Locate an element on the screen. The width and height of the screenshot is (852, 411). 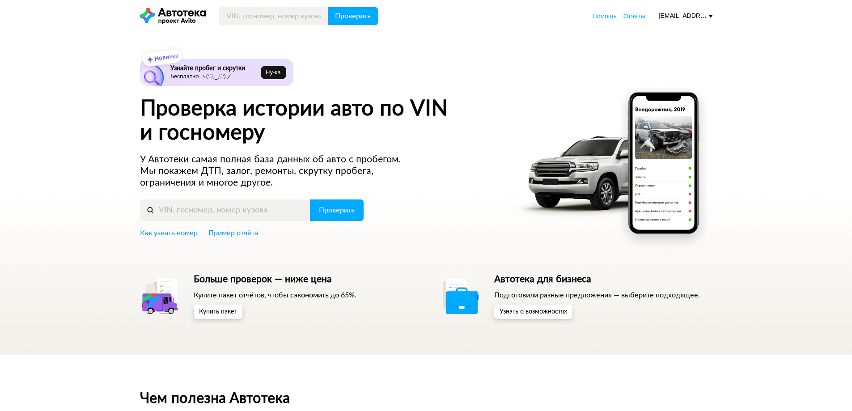
h6: Узнайте пробег и скрутки is located at coordinates (214, 68).